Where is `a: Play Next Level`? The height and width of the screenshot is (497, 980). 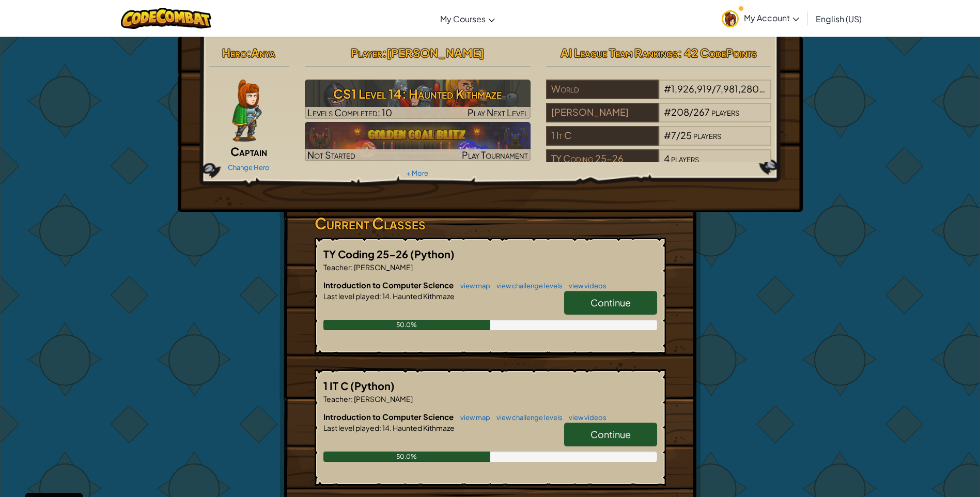 a: Play Next Level is located at coordinates (417, 99).